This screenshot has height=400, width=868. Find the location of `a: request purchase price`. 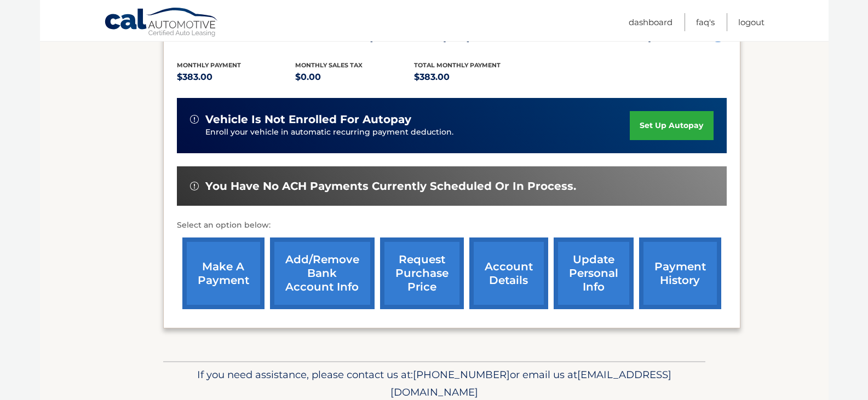

a: request purchase price is located at coordinates (421, 273).